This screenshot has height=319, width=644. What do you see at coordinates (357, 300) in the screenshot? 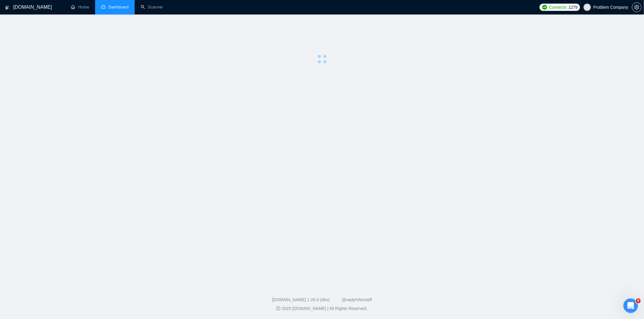
I see `a: @vadymhimself` at bounding box center [357, 300].